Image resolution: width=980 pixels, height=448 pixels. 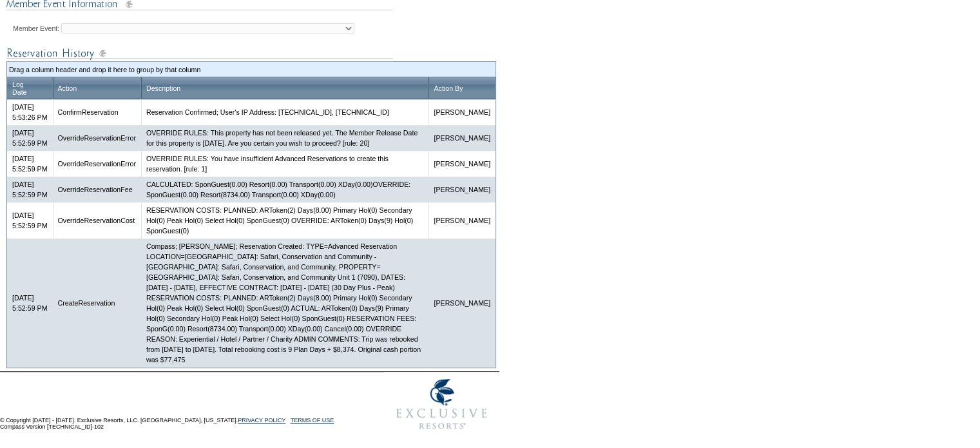 What do you see at coordinates (285, 189) in the screenshot?
I see `td: CALCULATED: SponGuest(0.00) Resort(0.00) Transport(0.00) XDay(0.00)OVERRIDE: SponGuest(0.00) Reso...` at bounding box center [285, 189].